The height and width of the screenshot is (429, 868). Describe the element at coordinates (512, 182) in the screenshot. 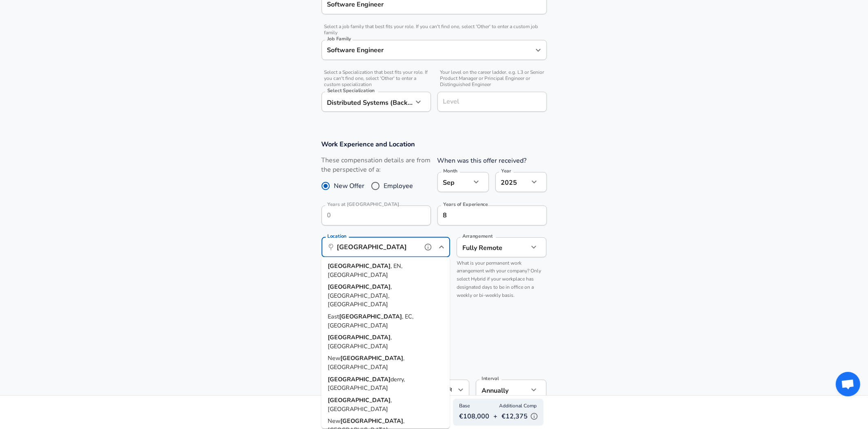

I see `div: 2025` at that location.